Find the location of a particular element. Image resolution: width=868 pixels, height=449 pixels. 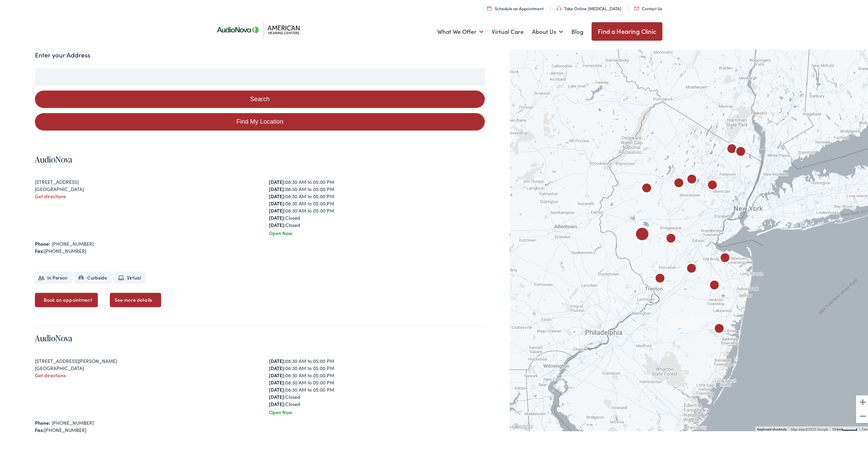

a: See more details is located at coordinates (135, 299).